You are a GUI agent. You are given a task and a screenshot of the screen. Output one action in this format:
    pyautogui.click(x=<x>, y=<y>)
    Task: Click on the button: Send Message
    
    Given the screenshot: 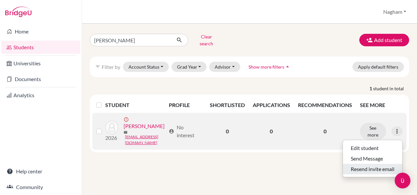 What is the action you would take?
    pyautogui.click(x=372, y=158)
    